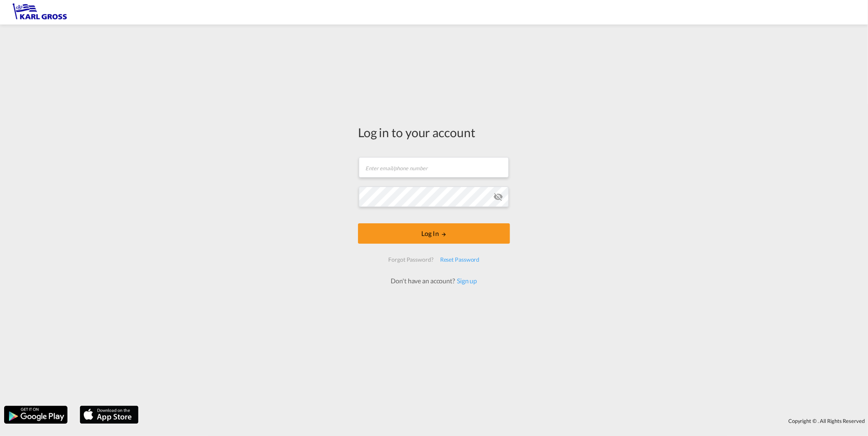 This screenshot has width=868, height=436. What do you see at coordinates (36, 414) in the screenshot?
I see `img: google.png` at bounding box center [36, 414].